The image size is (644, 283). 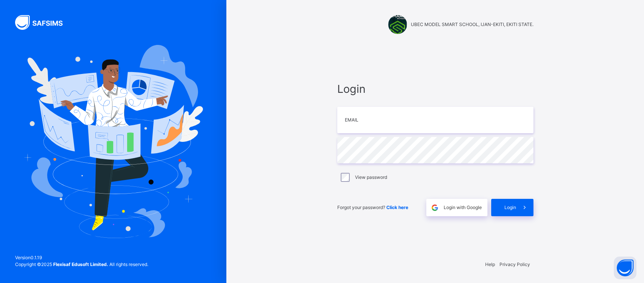 What do you see at coordinates (81, 264) in the screenshot?
I see `span: Copyright © 2025 All rights reserved.` at bounding box center [81, 264].